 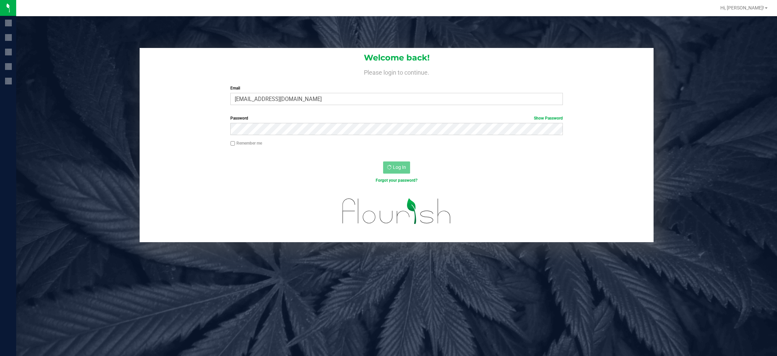 I want to click on img: flourish_logo.svg, so click(x=397, y=211).